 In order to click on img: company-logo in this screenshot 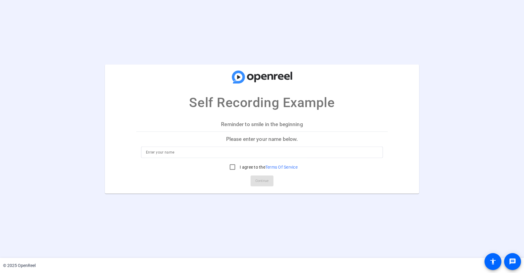, I will do `click(262, 77)`.